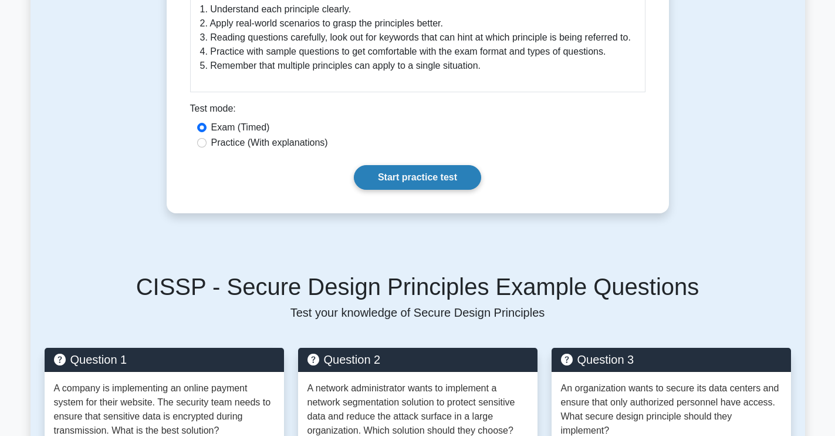 The width and height of the screenshot is (835, 436). I want to click on p: Test your knowledge of Secure Design Principles, so click(418, 312).